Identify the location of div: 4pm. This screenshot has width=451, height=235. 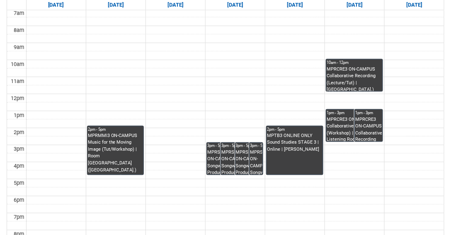
(19, 166).